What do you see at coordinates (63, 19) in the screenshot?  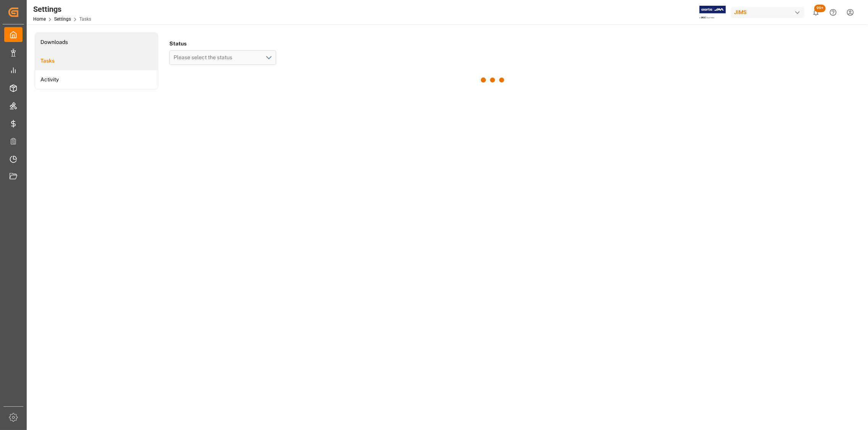 I see `a: Settings` at bounding box center [63, 19].